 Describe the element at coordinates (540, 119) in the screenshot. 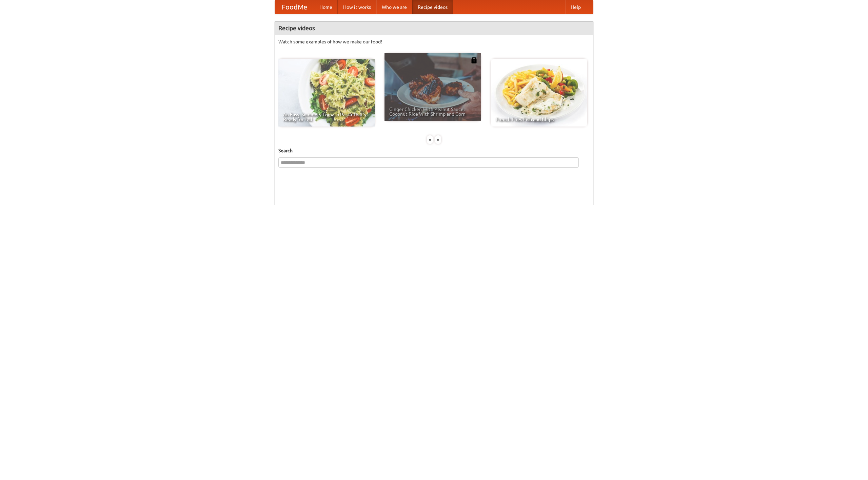

I see `span: French Fries Fish and Chips` at that location.